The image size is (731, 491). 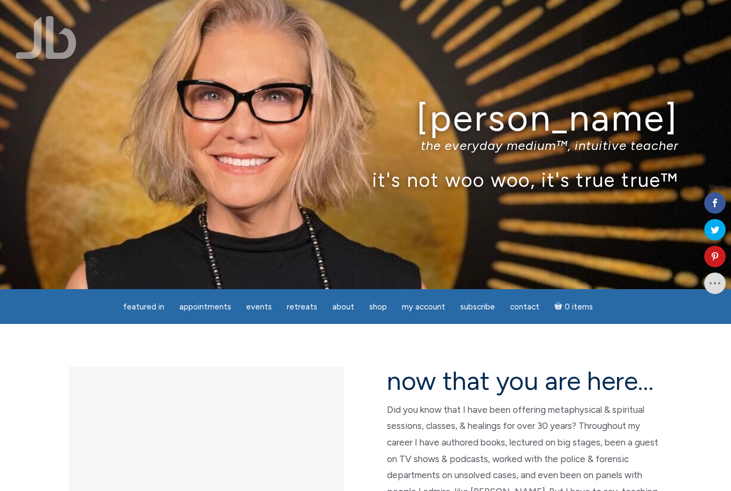 I want to click on a: Subscribe, so click(x=477, y=307).